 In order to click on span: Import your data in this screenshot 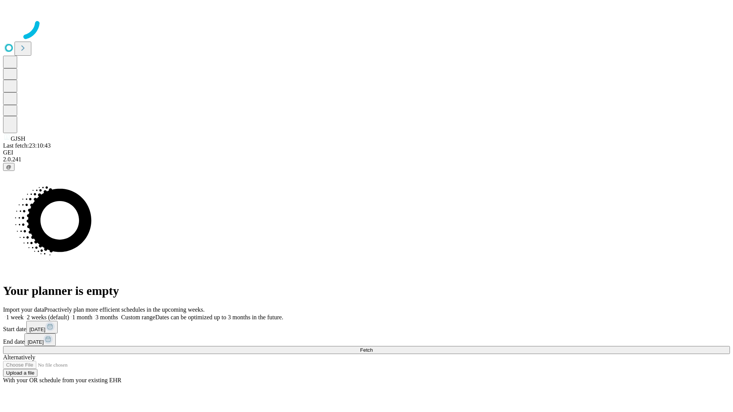, I will do `click(24, 310)`.